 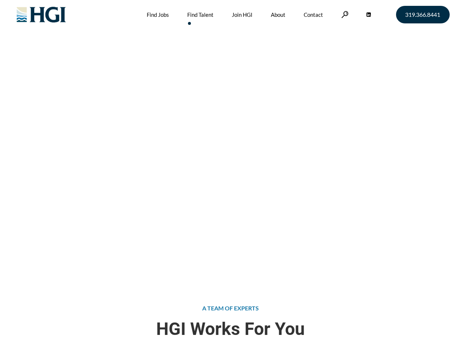 I want to click on span: Attract the Right Talent, so click(x=151, y=77).